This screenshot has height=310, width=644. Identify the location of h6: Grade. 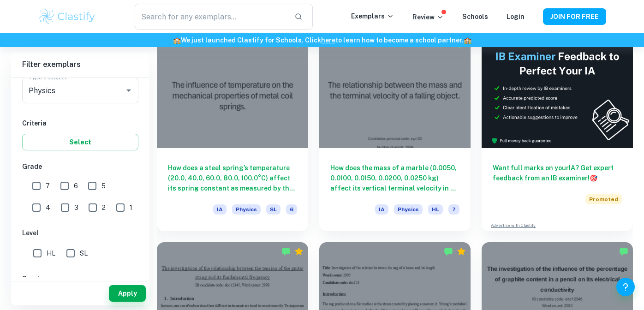
(80, 167).